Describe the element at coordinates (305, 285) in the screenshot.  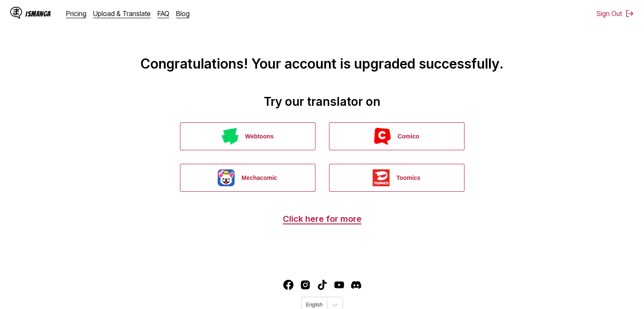
I see `img: IsManga Instagram` at that location.